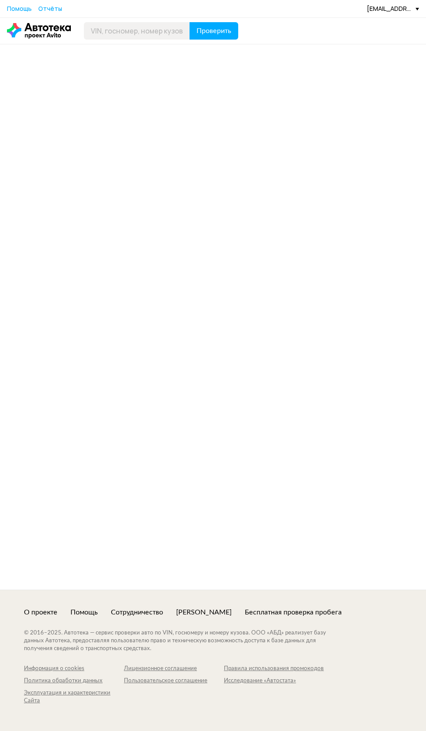 The width and height of the screenshot is (426, 731). What do you see at coordinates (174, 681) in the screenshot?
I see `a: Пользовательское соглашение` at bounding box center [174, 681].